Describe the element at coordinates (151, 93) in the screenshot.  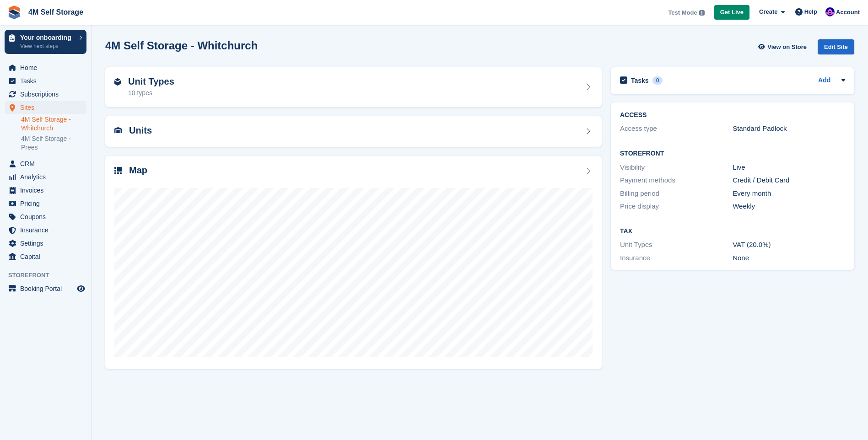
I see `div: 10 types` at that location.